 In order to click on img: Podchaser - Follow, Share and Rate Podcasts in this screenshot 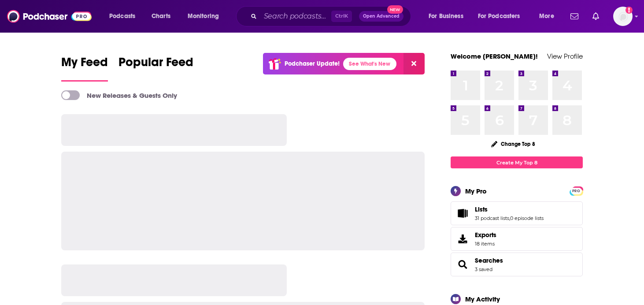, I will do `click(49, 16)`.